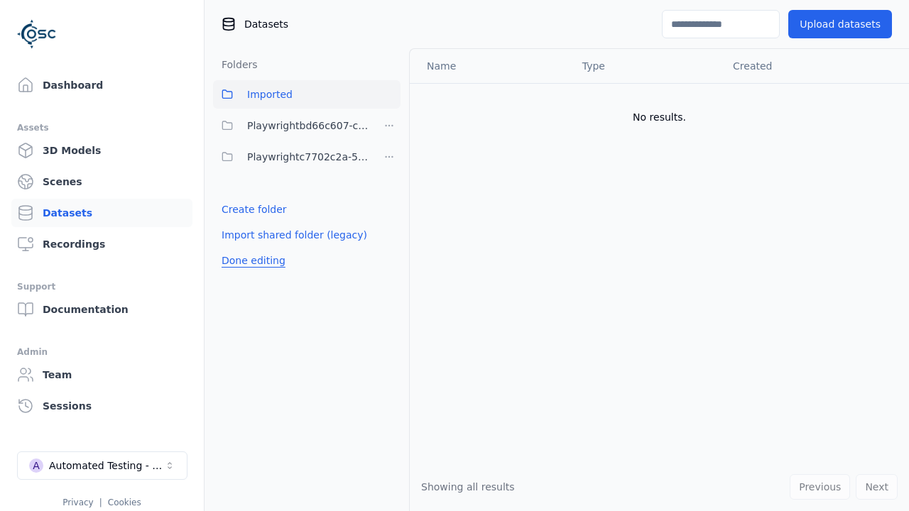  I want to click on th: Type, so click(646, 66).